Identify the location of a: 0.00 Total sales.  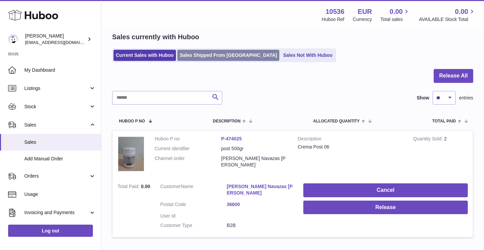
(395, 15).